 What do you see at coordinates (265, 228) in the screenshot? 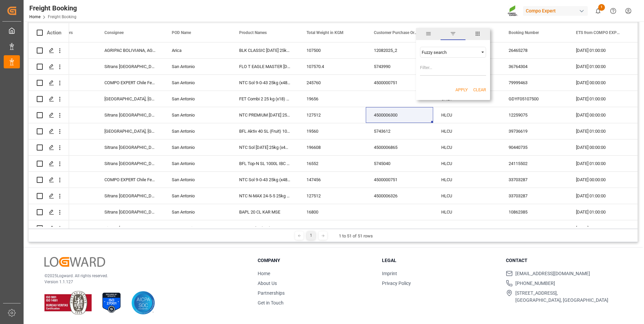
I see `div: BAPL 20kg (x40) CL MSE` at bounding box center [265, 228].